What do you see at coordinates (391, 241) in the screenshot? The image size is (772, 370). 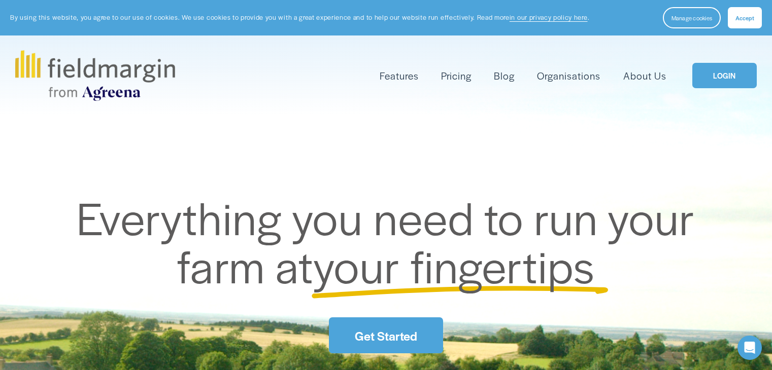 I see `span: Everything you need to run your farm at` at bounding box center [391, 241].